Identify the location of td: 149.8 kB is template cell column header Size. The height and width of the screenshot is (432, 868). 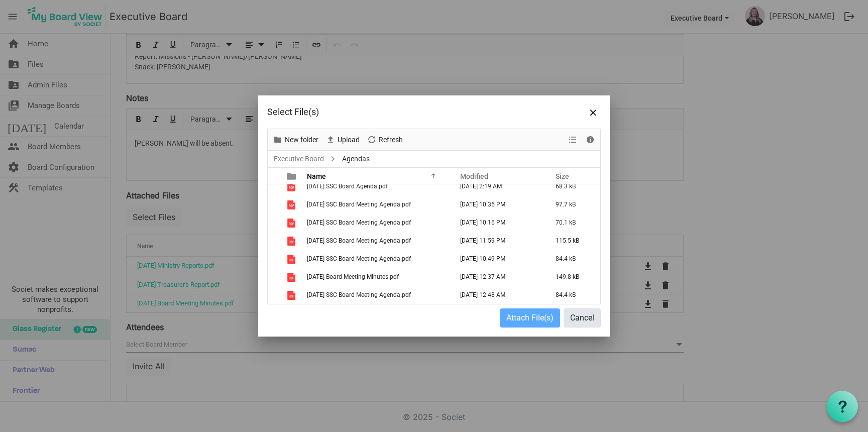
(573, 277).